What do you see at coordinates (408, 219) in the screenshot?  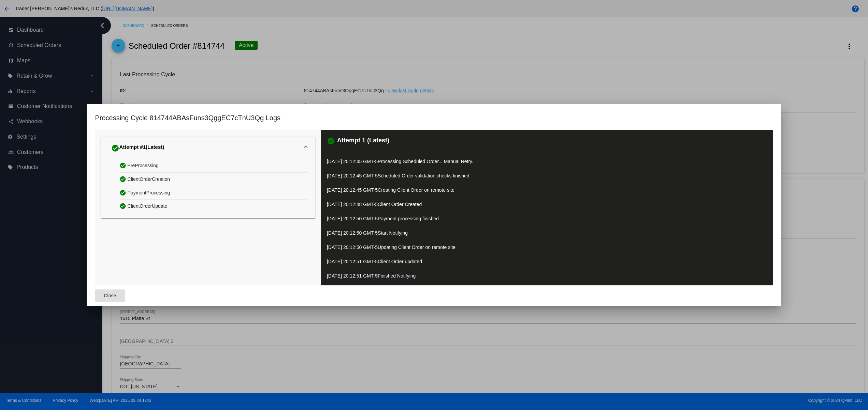 I see `span: Payment processing finished` at bounding box center [408, 219].